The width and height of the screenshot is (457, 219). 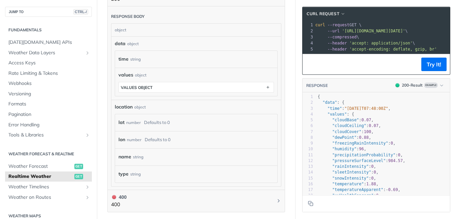 I want to click on a: Weather Data LayersShow subpages for Weather Data Layers, so click(x=48, y=53).